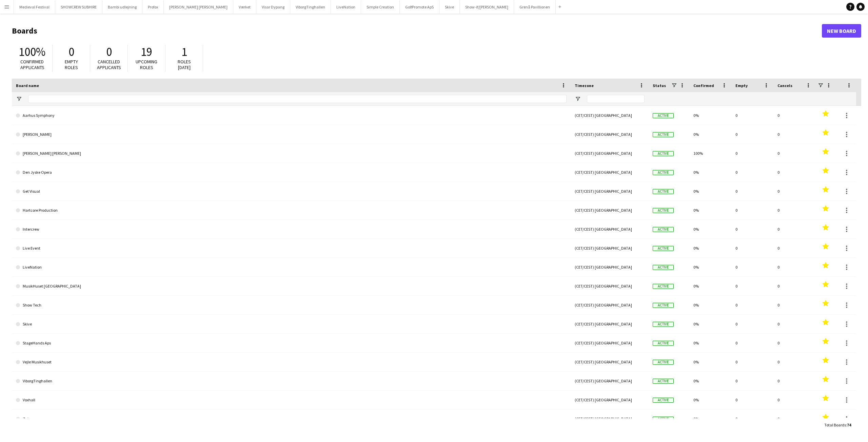 Image resolution: width=868 pixels, height=442 pixels. Describe the element at coordinates (245, 7) in the screenshot. I see `button: Værket` at that location.